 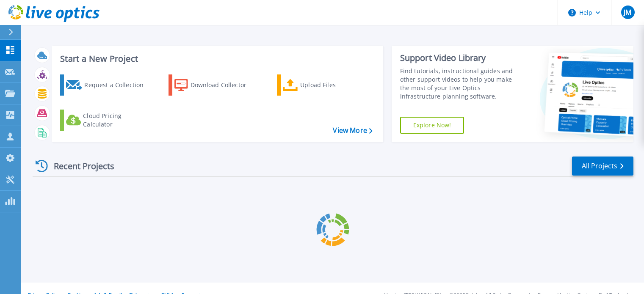 What do you see at coordinates (324, 85) in the screenshot?
I see `a: Upload Files` at bounding box center [324, 85].